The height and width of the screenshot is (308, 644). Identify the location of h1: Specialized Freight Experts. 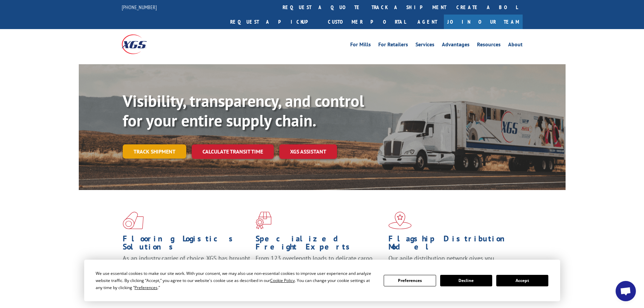
(320, 245).